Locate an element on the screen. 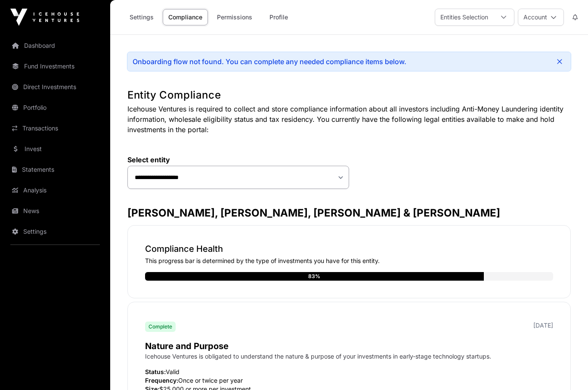 Image resolution: width=588 pixels, height=390 pixels. label: Select entity is located at coordinates (238, 160).